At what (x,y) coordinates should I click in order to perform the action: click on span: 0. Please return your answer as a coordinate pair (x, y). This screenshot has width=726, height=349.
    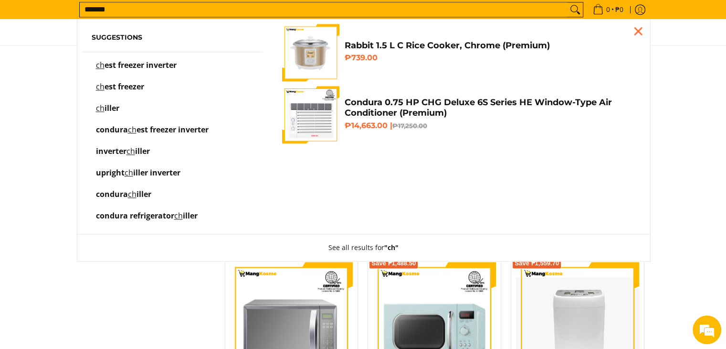
    Looking at the image, I should click on (608, 10).